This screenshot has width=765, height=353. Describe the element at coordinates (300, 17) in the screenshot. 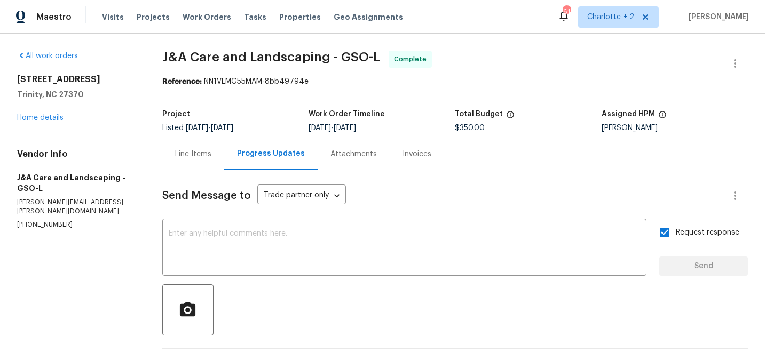

I see `span: Properties` at that location.